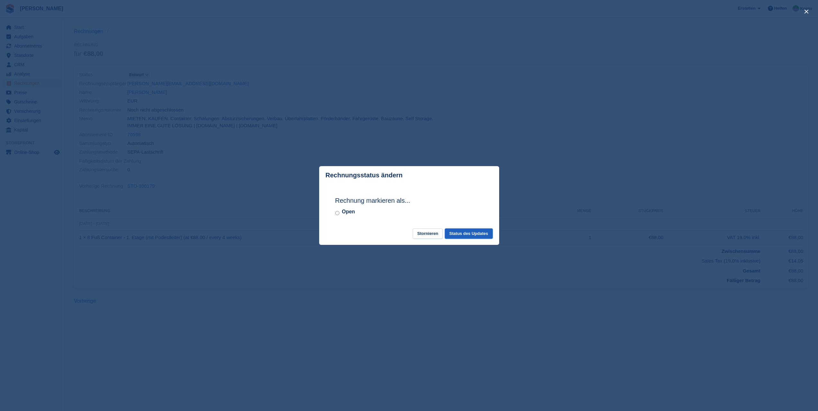  Describe the element at coordinates (428, 234) in the screenshot. I see `button: Stornieren` at that location.